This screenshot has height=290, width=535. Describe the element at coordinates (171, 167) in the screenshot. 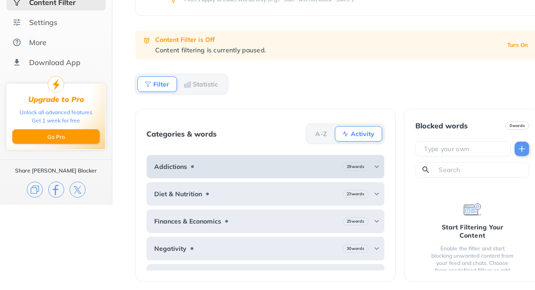

I see `b: Addictions` at that location.